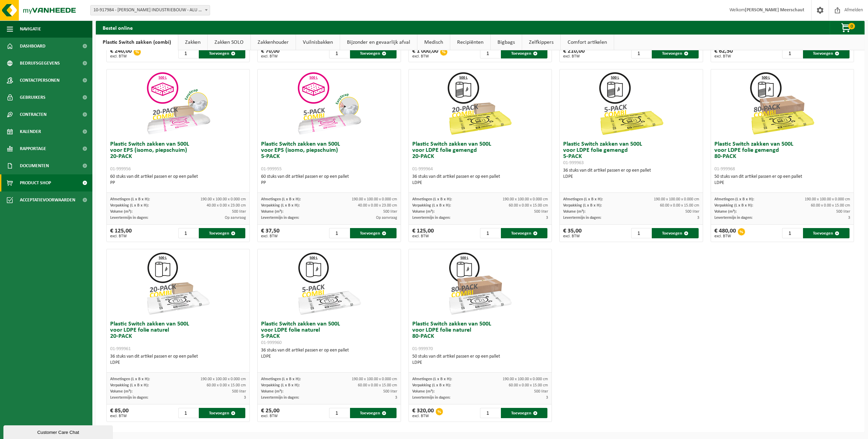 The height and width of the screenshot is (439, 868). Describe the element at coordinates (423, 413) in the screenshot. I see `div: € 320,00` at that location.